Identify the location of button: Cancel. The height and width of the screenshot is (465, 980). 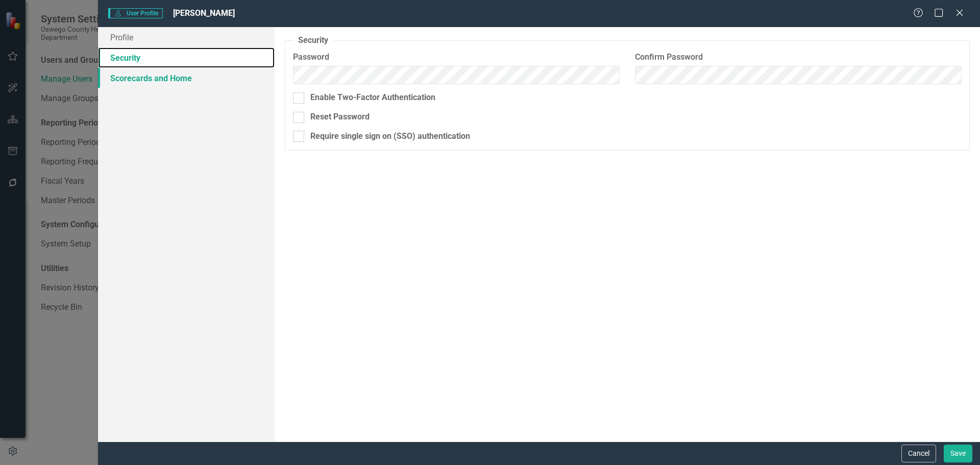
(919, 453).